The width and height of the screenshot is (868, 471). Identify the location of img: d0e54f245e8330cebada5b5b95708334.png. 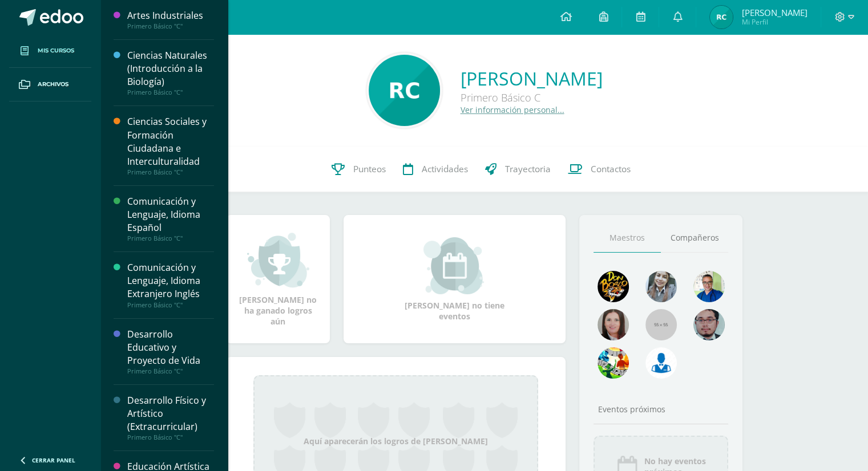
(708, 324).